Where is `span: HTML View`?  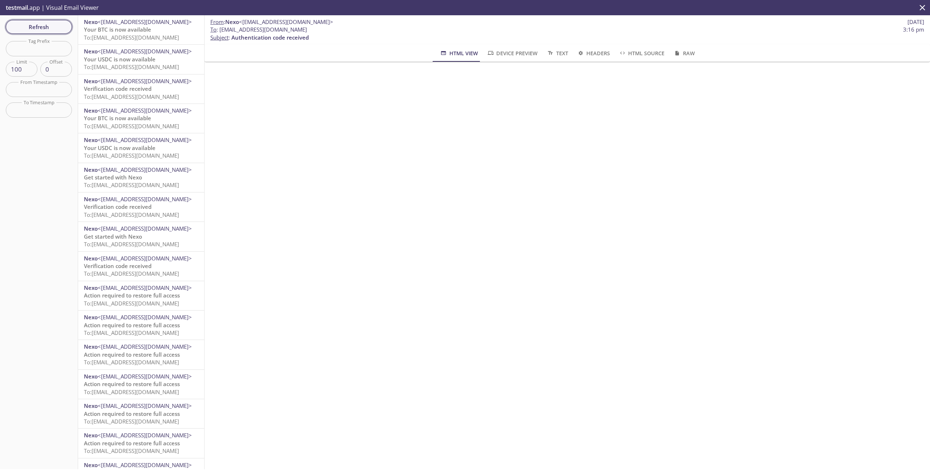
span: HTML View is located at coordinates (458, 53).